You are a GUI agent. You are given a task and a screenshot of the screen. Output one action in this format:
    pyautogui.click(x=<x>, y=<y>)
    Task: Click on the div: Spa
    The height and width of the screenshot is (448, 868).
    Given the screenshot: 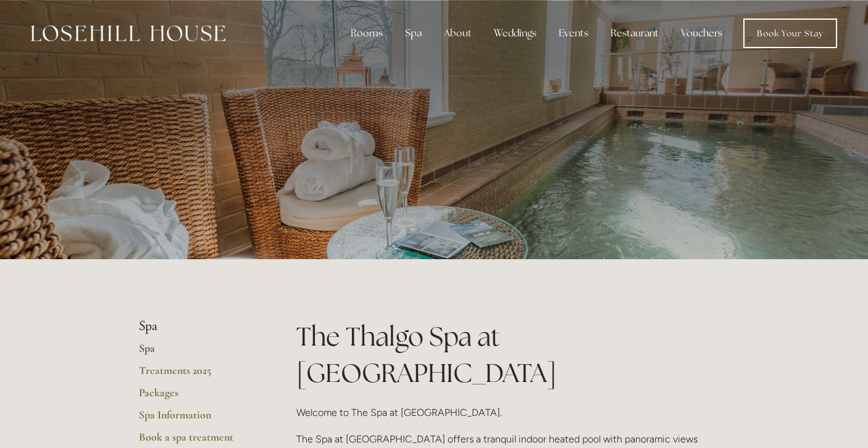 What is the action you would take?
    pyautogui.click(x=413, y=33)
    